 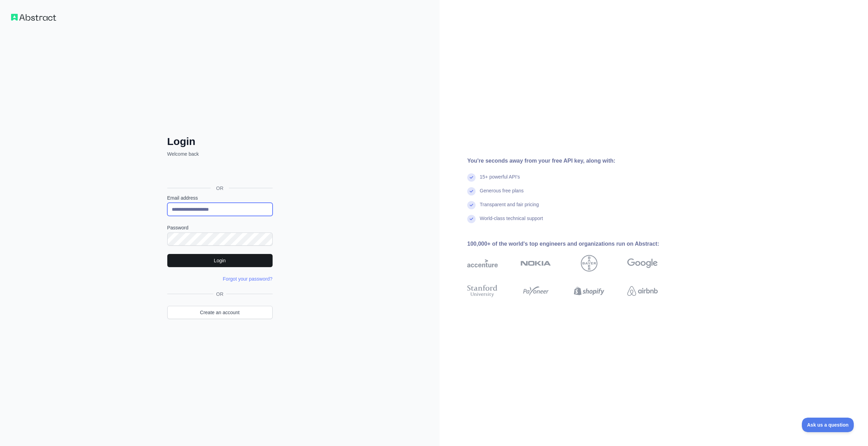 What do you see at coordinates (220, 228) in the screenshot?
I see `label: Password` at bounding box center [220, 228].